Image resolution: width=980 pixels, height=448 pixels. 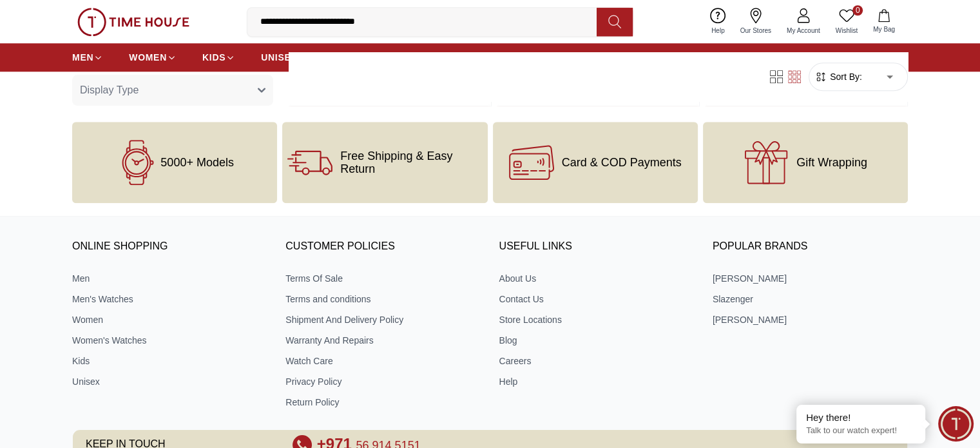 What do you see at coordinates (383, 361) in the screenshot?
I see `a: Watch Care` at bounding box center [383, 361].